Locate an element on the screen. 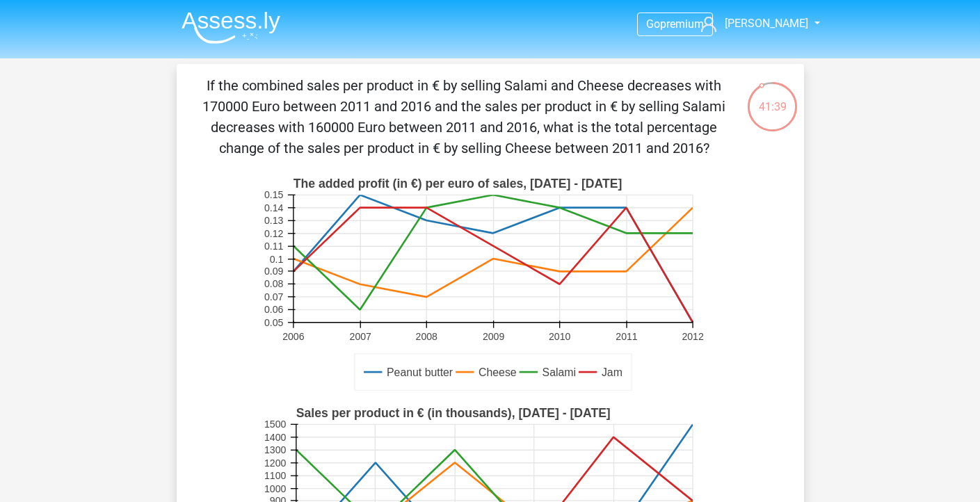 This screenshot has height=502, width=980. text: 0.07 is located at coordinates (273, 297).